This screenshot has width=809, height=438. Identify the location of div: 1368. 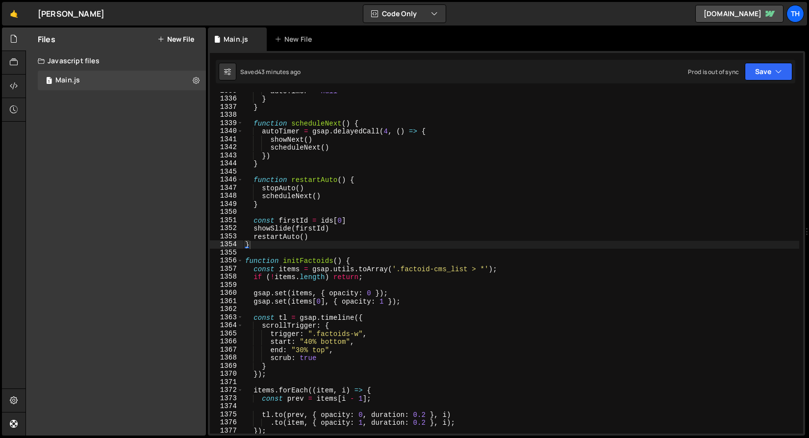
(227, 358).